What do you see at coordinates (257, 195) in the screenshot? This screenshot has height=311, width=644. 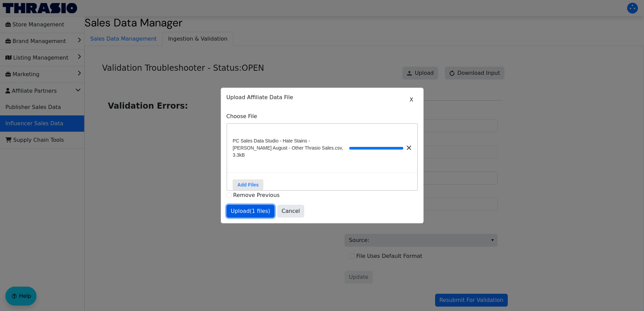 I see `label: Remove Previous` at bounding box center [257, 195].